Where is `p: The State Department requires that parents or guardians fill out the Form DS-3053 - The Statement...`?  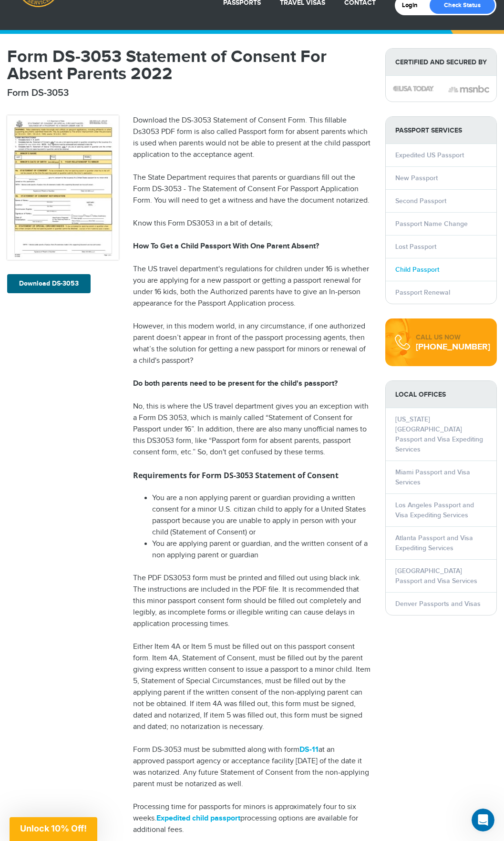
p: The State Department requires that parents or guardians fill out the Form DS-3053 - The Statement... is located at coordinates (251, 189).